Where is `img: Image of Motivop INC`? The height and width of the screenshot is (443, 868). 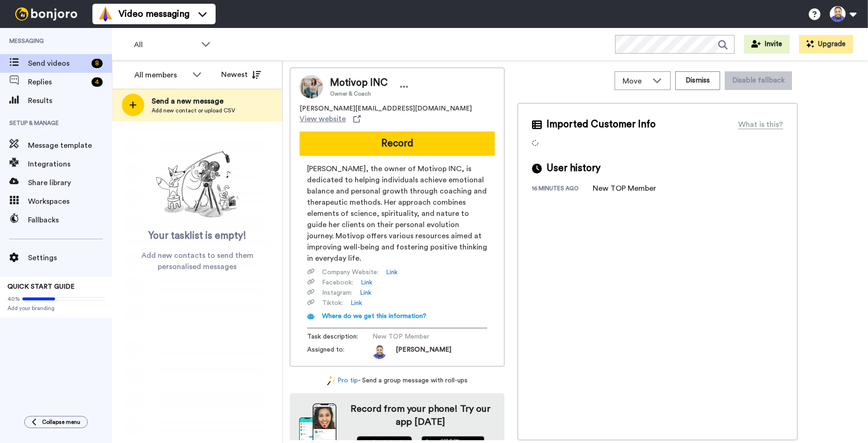 img: Image of Motivop INC is located at coordinates (311, 87).